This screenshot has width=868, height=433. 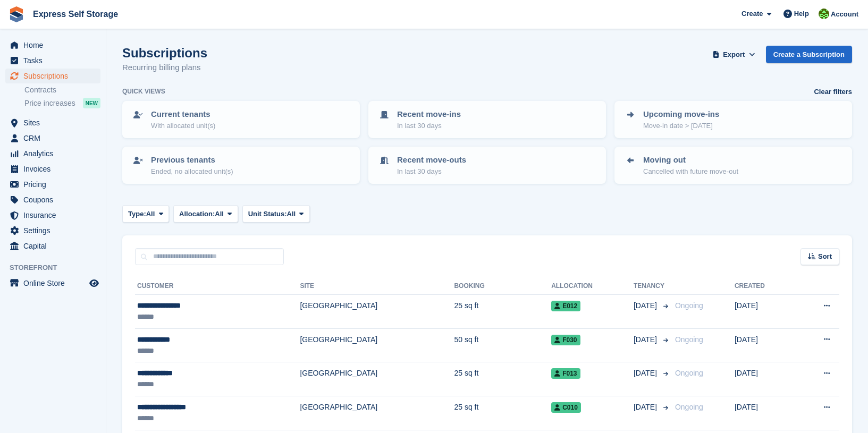 What do you see at coordinates (206, 214) in the screenshot?
I see `button: Allocation: All` at bounding box center [206, 214].